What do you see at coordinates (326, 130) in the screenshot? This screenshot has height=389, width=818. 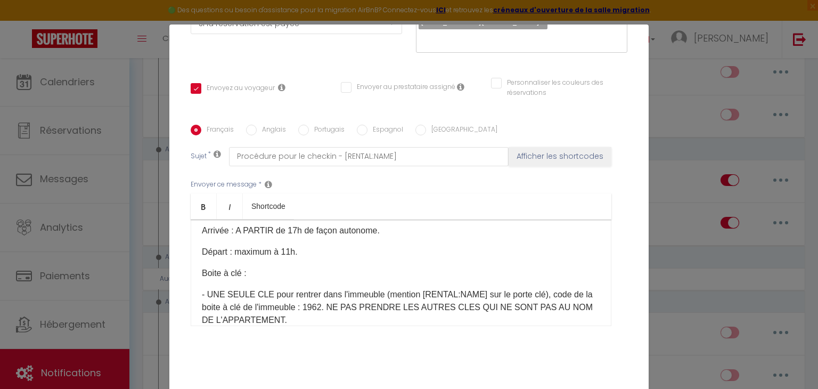 I see `label: Portugais` at bounding box center [326, 130].